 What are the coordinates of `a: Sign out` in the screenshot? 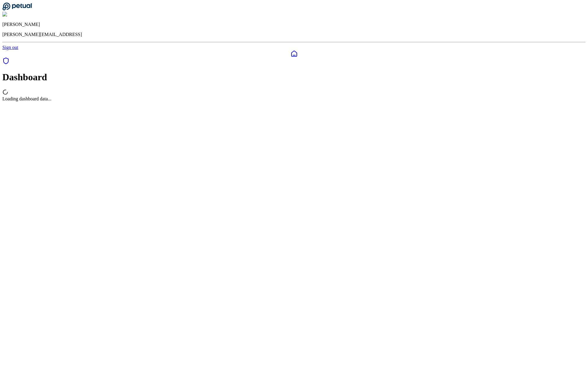 It's located at (10, 47).